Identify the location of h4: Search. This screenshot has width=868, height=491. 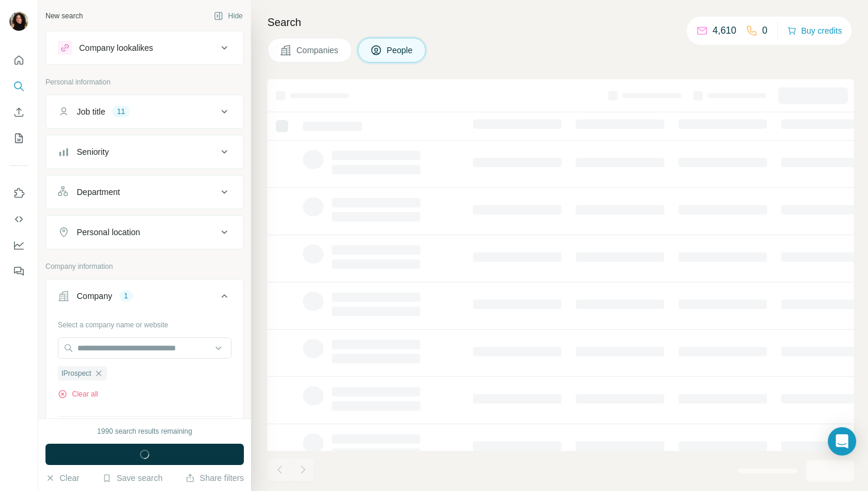
(561, 23).